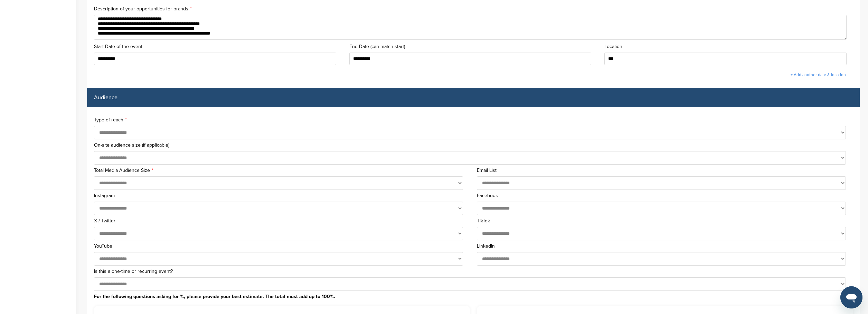 This screenshot has height=314, width=868. I want to click on label: LinkedIn, so click(665, 246).